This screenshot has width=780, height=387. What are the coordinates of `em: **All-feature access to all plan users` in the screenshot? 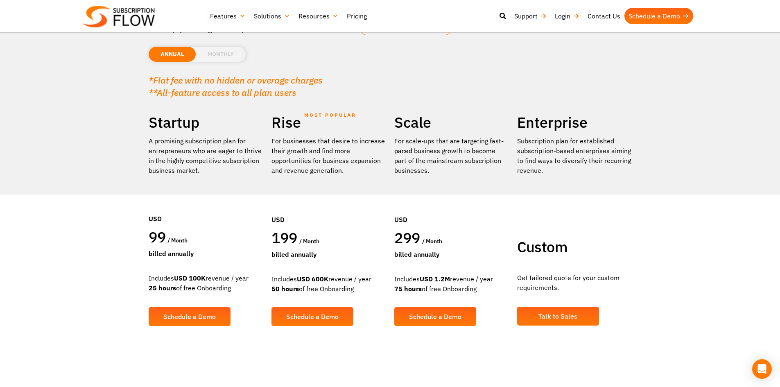 It's located at (222, 92).